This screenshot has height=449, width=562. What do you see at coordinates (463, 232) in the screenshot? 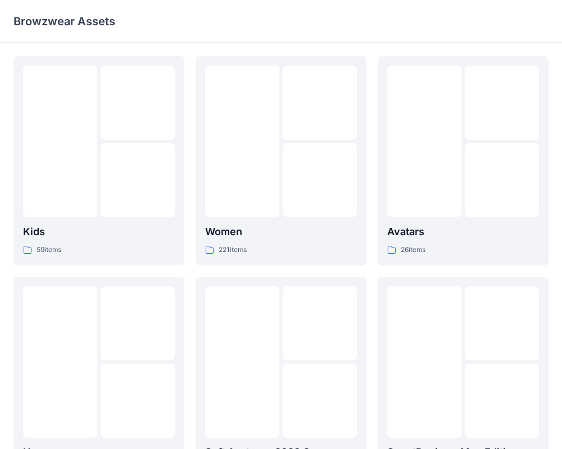
I see `p: Avatars` at bounding box center [463, 232].